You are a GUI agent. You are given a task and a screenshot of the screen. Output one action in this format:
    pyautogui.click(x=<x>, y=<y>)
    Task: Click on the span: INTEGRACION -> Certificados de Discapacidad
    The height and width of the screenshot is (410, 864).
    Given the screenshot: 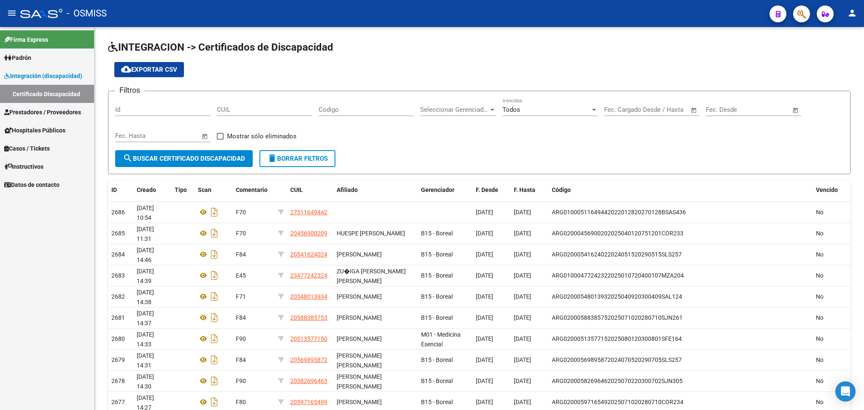 What is the action you would take?
    pyautogui.click(x=221, y=47)
    